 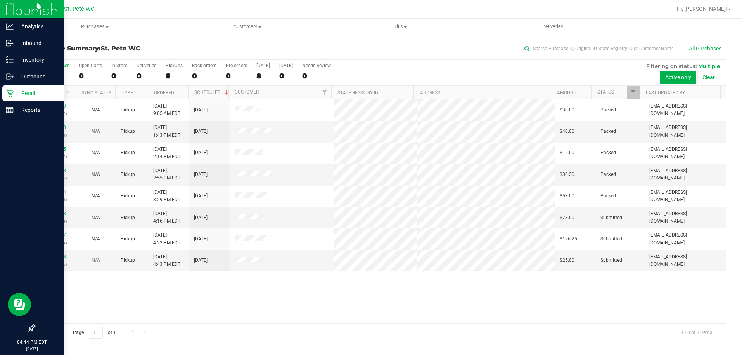 What do you see at coordinates (55, 127) in the screenshot?
I see `a: 11988883` at bounding box center [55, 127].